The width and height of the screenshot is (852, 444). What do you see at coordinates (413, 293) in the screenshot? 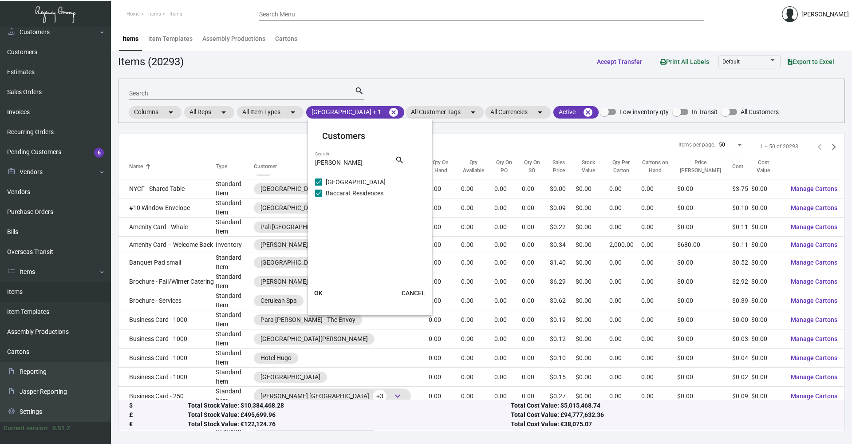
I see `button: CANCEL` at bounding box center [413, 293].